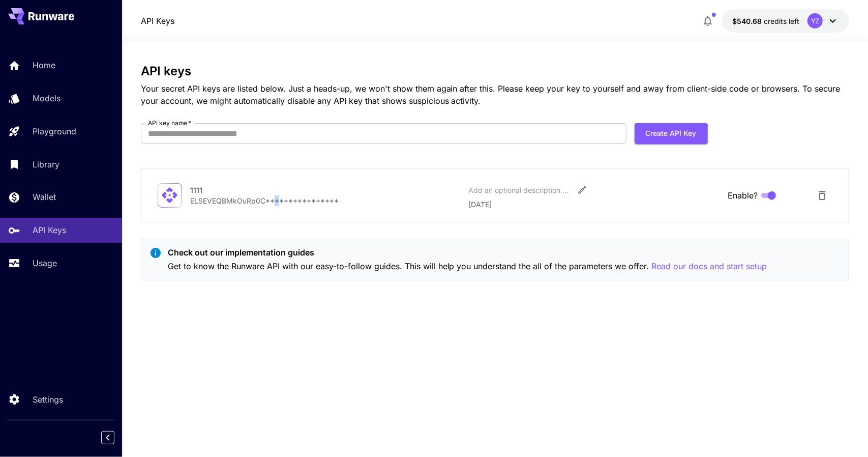  What do you see at coordinates (782, 21) in the screenshot?
I see `span: credits left` at bounding box center [782, 21].